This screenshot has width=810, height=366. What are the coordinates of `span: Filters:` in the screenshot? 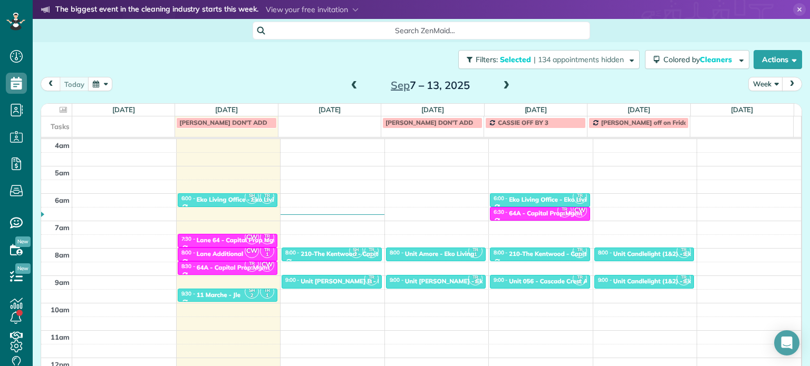 It's located at (487, 60).